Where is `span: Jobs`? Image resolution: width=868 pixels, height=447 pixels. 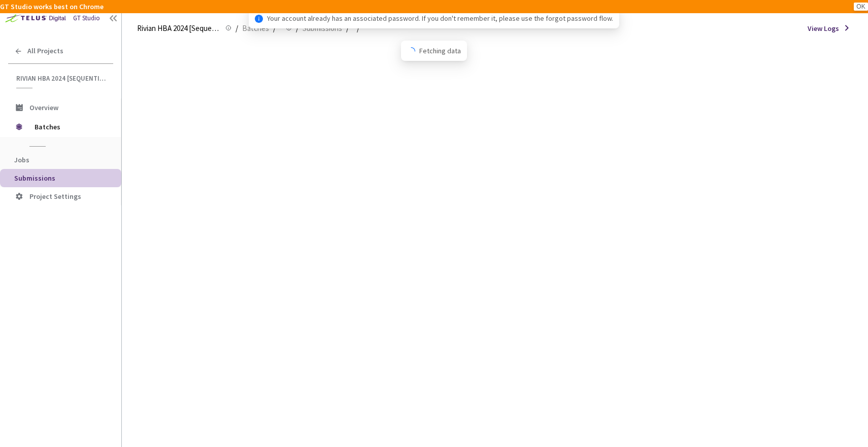 span: Jobs is located at coordinates (22, 160).